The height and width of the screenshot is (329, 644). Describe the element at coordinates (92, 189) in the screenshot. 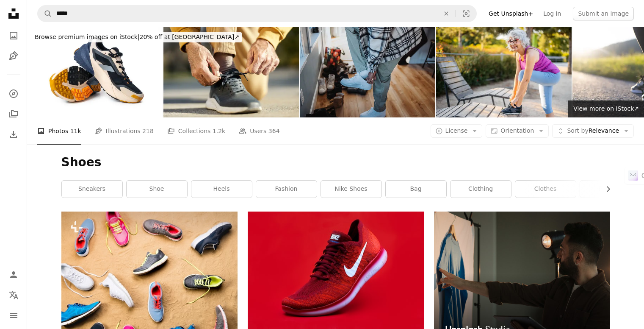

I see `a: sneakers` at that location.